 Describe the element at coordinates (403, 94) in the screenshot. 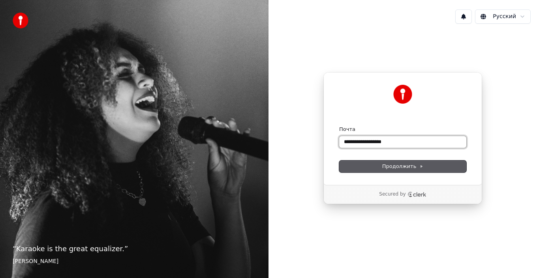

I see `img: Youka` at that location.